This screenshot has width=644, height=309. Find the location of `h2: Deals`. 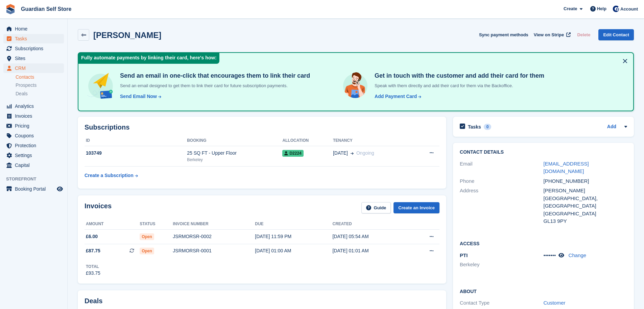

h2: Deals is located at coordinates (94, 300).